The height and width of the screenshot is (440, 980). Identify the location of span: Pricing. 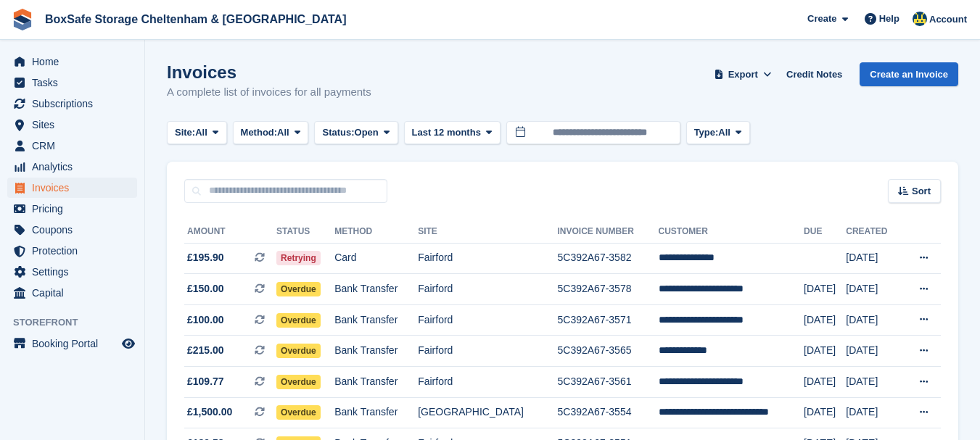
(76, 209).